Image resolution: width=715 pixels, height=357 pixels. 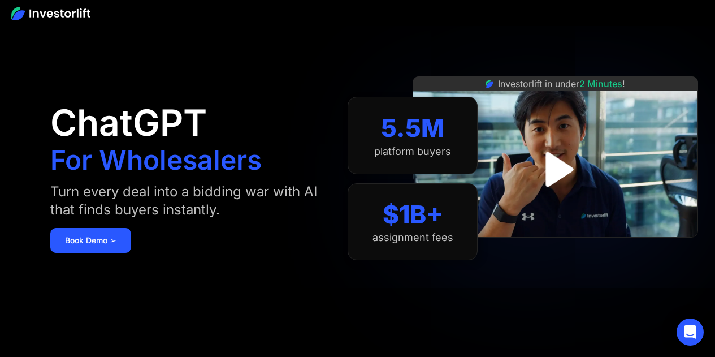 What do you see at coordinates (413, 214) in the screenshot?
I see `div: $1B+` at bounding box center [413, 214].